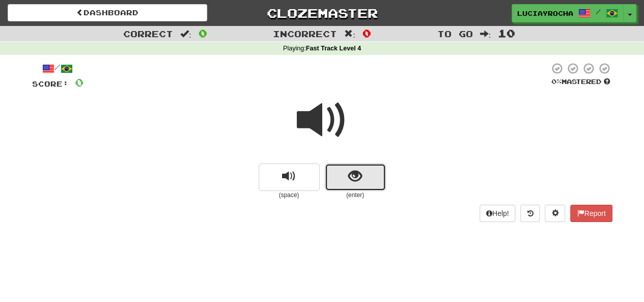  What do you see at coordinates (305, 33) in the screenshot?
I see `span: Incorrect` at bounding box center [305, 33].